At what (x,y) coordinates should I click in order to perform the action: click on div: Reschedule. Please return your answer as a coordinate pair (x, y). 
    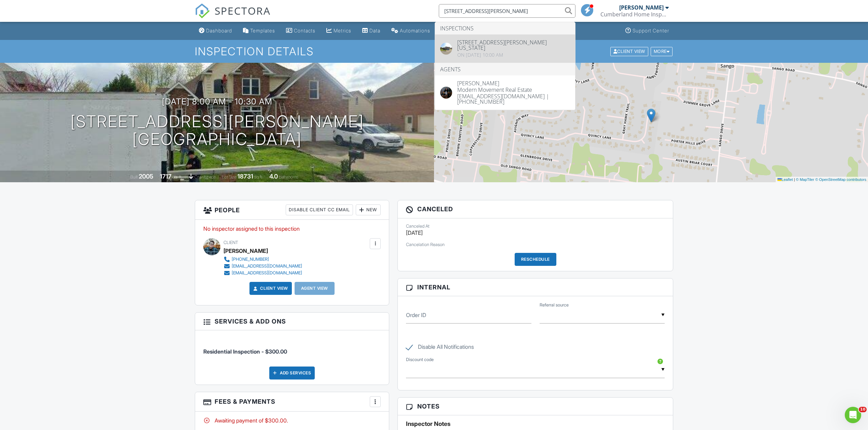
    Looking at the image, I should click on (535, 260).